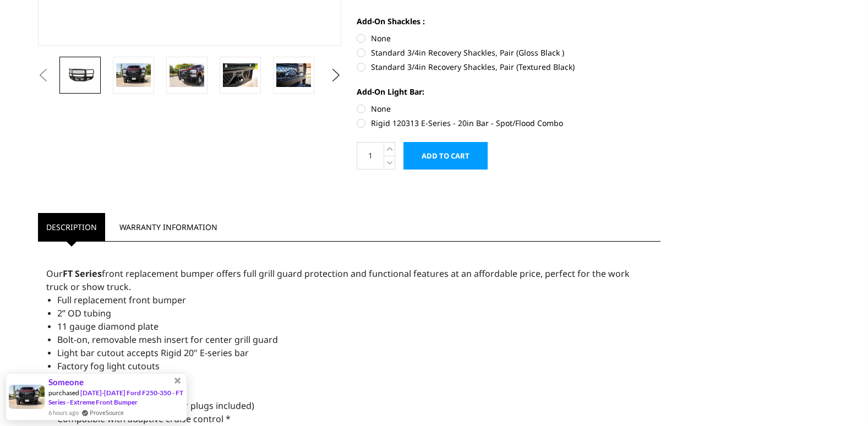 The width and height of the screenshot is (868, 426). I want to click on label: Standard 3/4in Recovery Shackles, Pair (Gloss Black ), so click(509, 52).